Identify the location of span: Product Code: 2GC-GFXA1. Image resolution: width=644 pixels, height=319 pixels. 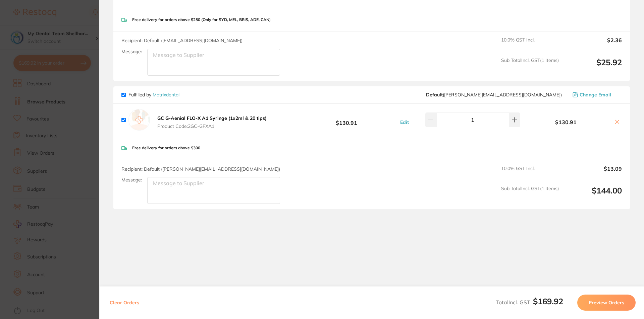
(212, 126).